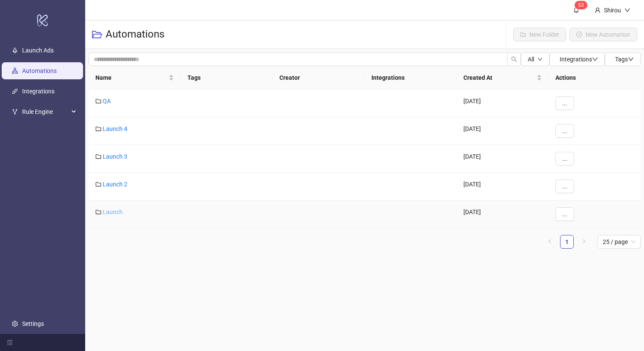  I want to click on a: Integrations, so click(38, 91).